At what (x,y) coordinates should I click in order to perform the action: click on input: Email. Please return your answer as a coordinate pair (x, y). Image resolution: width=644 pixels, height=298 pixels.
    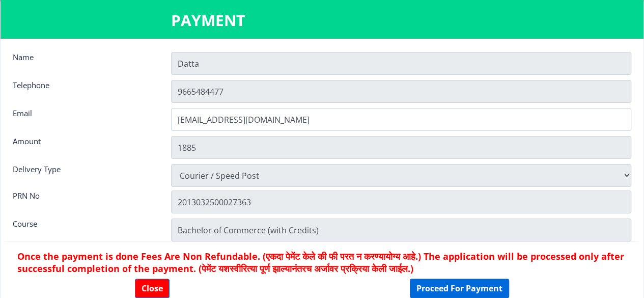
    Looking at the image, I should click on (401, 120).